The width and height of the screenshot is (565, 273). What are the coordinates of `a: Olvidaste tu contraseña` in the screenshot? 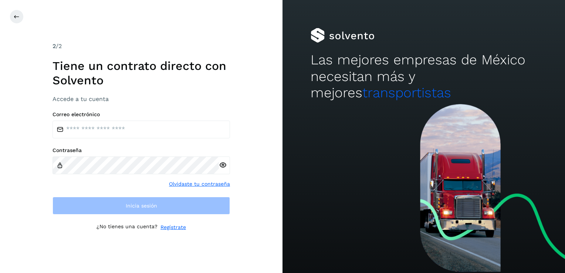 It's located at (199, 184).